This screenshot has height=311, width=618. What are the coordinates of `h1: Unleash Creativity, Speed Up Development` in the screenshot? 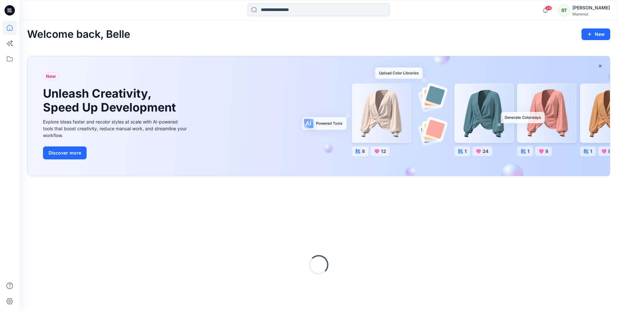 It's located at (111, 100).